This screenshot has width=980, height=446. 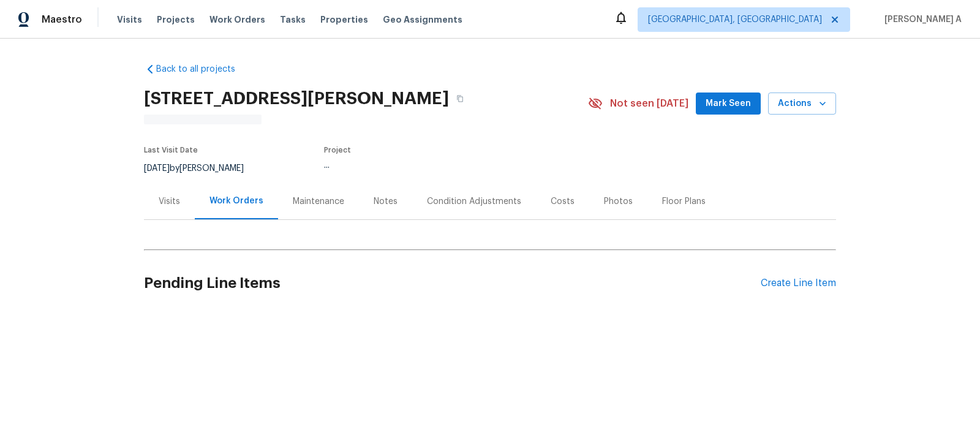 What do you see at coordinates (62, 20) in the screenshot?
I see `span: Maestro` at bounding box center [62, 20].